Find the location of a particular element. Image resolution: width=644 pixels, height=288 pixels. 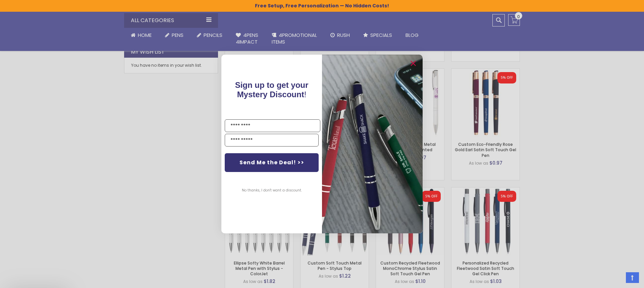

span: Sign up to get your Mystery Discount is located at coordinates (272, 90).